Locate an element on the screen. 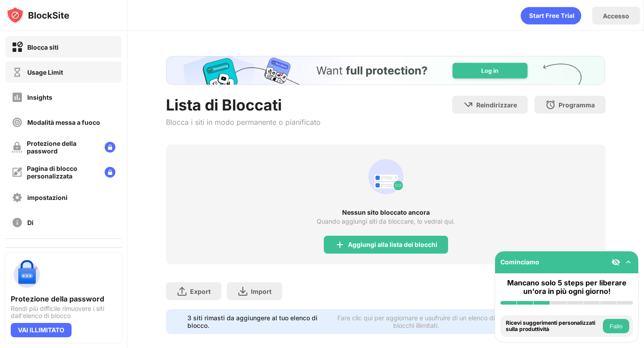 The image size is (644, 348). img: eye-not-visible.svg is located at coordinates (616, 262).